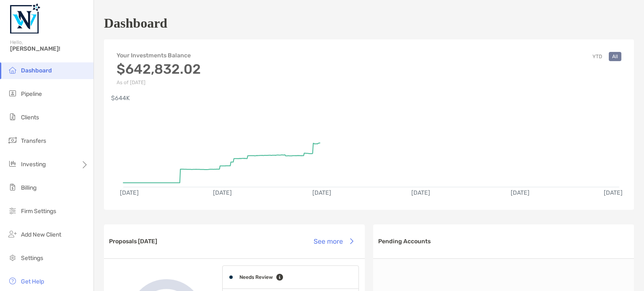 The image size is (644, 291). Describe the element at coordinates (33, 141) in the screenshot. I see `span: Transfers` at that location.